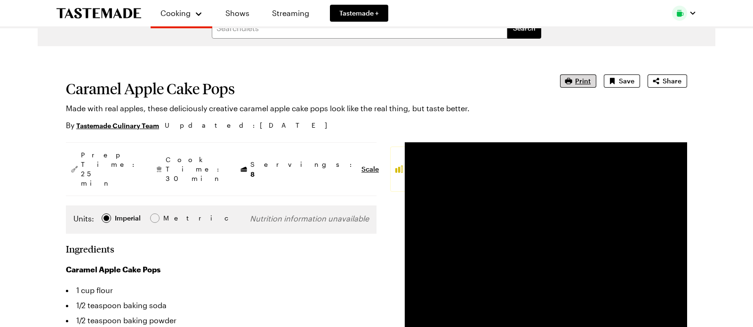  What do you see at coordinates (583, 81) in the screenshot?
I see `span: Print` at bounding box center [583, 81].